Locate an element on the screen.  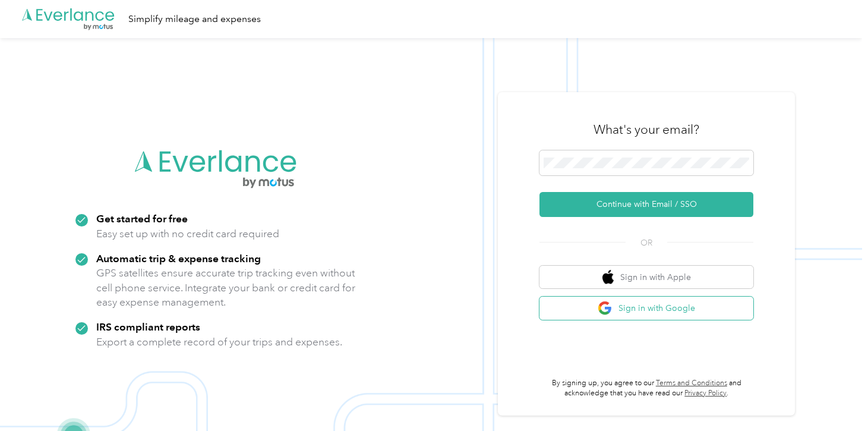
button: Continue with Email / SSO is located at coordinates (646, 204).